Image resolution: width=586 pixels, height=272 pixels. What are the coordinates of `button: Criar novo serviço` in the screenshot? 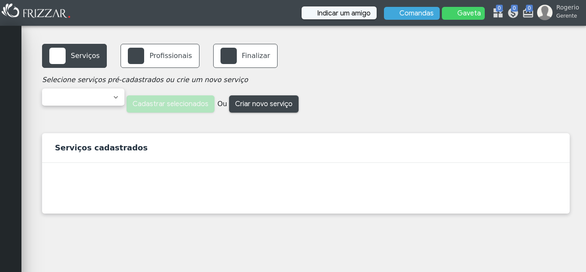 It's located at (264, 104).